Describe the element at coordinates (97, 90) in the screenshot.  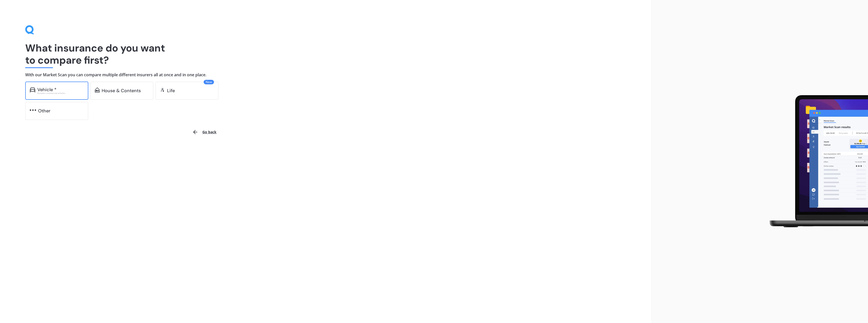
I see `img: home-and-contents.b802091223b8502ef2dd.svg` at that location.